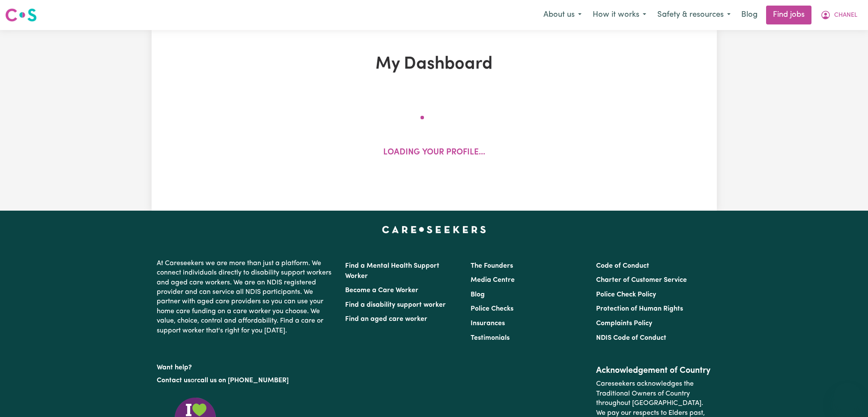 The image size is (868, 417). Describe the element at coordinates (21, 15) in the screenshot. I see `a: Careseekers logo` at that location.